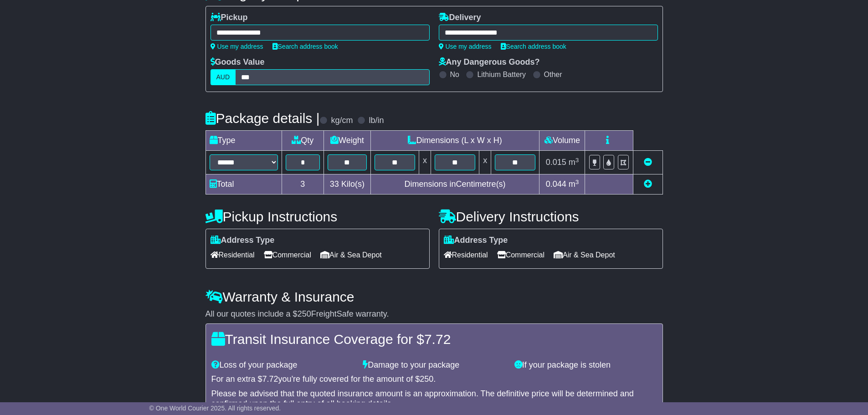  Describe the element at coordinates (376, 121) in the screenshot. I see `label: lb/in` at that location.